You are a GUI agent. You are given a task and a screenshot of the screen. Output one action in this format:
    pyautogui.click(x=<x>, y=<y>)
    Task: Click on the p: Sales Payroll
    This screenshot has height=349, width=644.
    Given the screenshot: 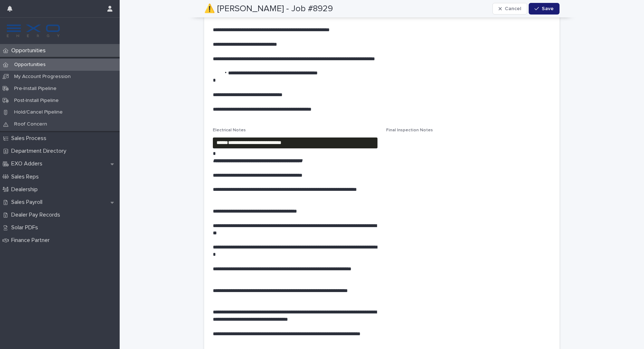 What is the action you would take?
    pyautogui.click(x=28, y=202)
    